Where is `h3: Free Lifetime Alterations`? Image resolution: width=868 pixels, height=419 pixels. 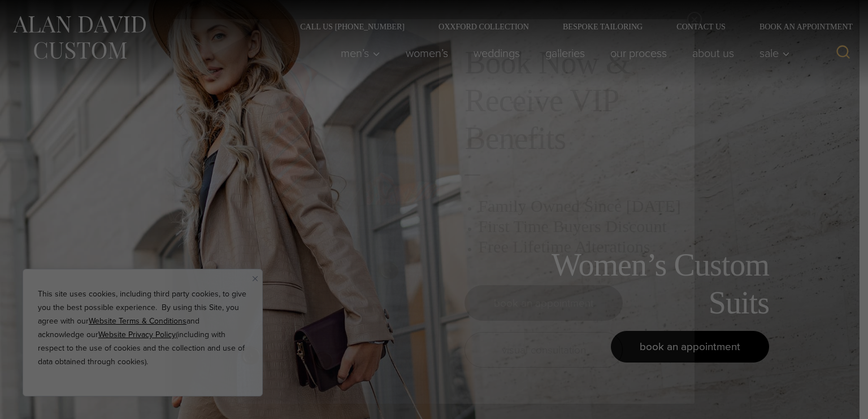
h3: Free Lifetime Alterations is located at coordinates (580, 247).